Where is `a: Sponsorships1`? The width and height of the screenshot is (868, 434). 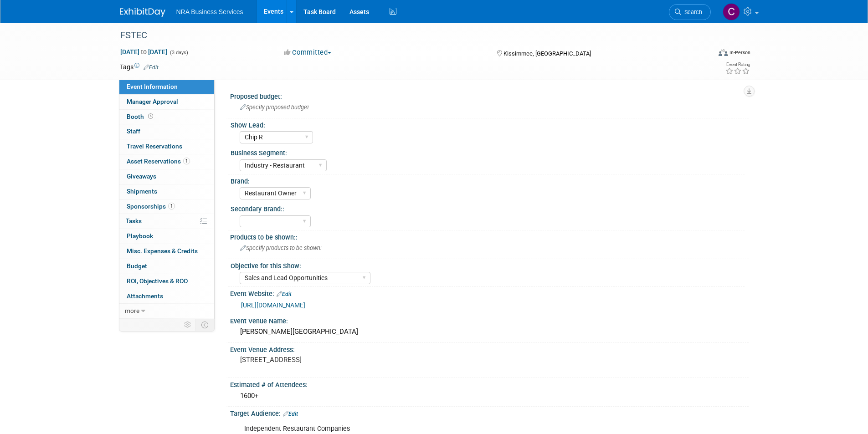
a: Sponsorships1 is located at coordinates (167, 207).